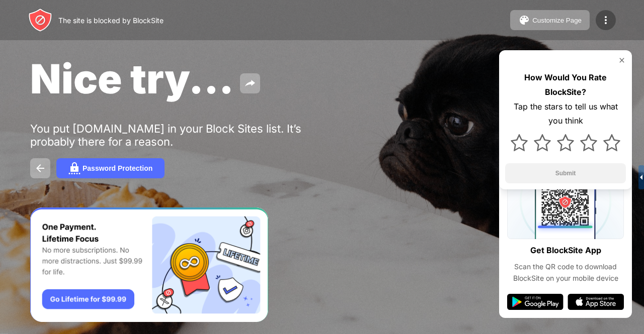 This screenshot has height=334, width=644. What do you see at coordinates (566, 250) in the screenshot?
I see `div: Get BlockSite App` at bounding box center [566, 250].